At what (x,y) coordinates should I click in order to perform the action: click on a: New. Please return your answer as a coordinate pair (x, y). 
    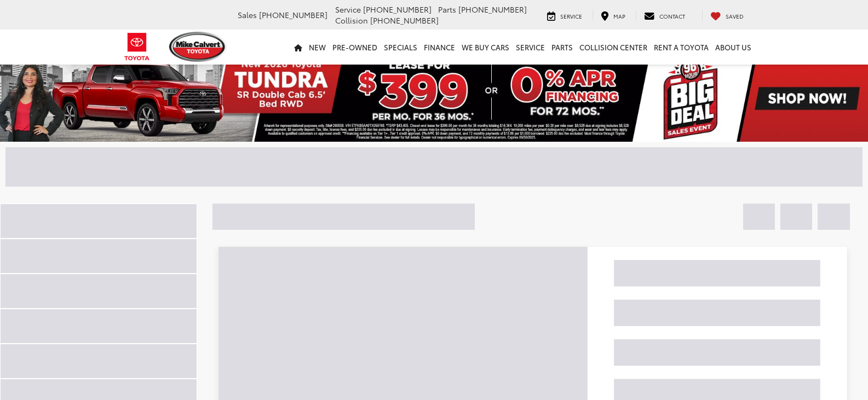
    Looking at the image, I should click on (317, 47).